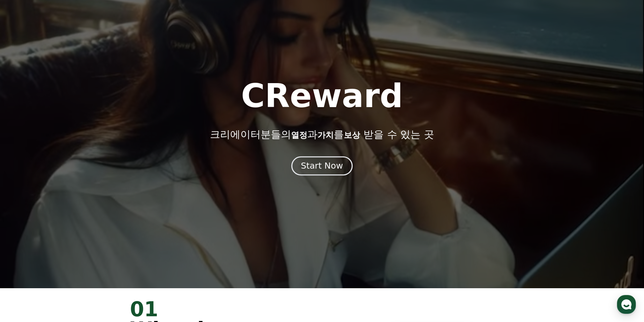  What do you see at coordinates (66, 227) in the screenshot?
I see `span: 대화` at bounding box center [66, 227].